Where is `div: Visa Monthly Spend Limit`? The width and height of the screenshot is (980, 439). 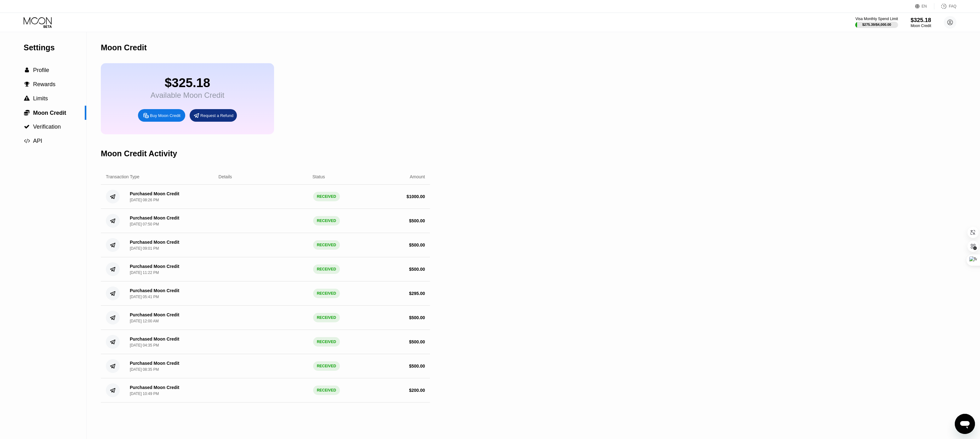
div: Visa Monthly Spend Limit is located at coordinates (876, 19).